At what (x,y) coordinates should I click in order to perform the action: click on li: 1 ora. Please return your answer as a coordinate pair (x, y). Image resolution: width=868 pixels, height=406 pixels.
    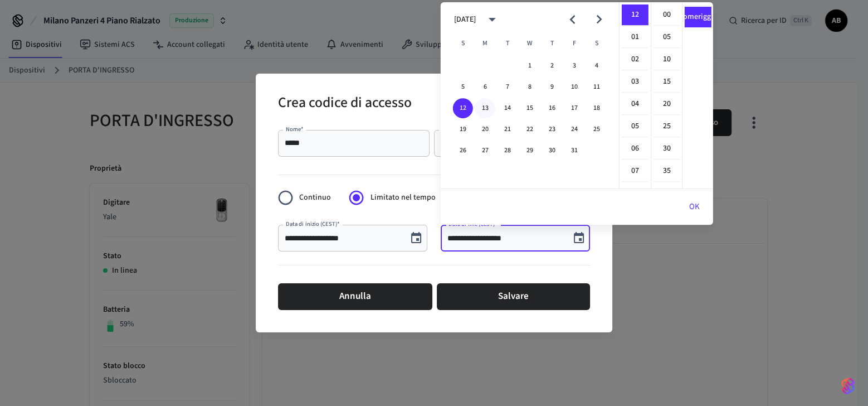
    Looking at the image, I should click on (635, 37).